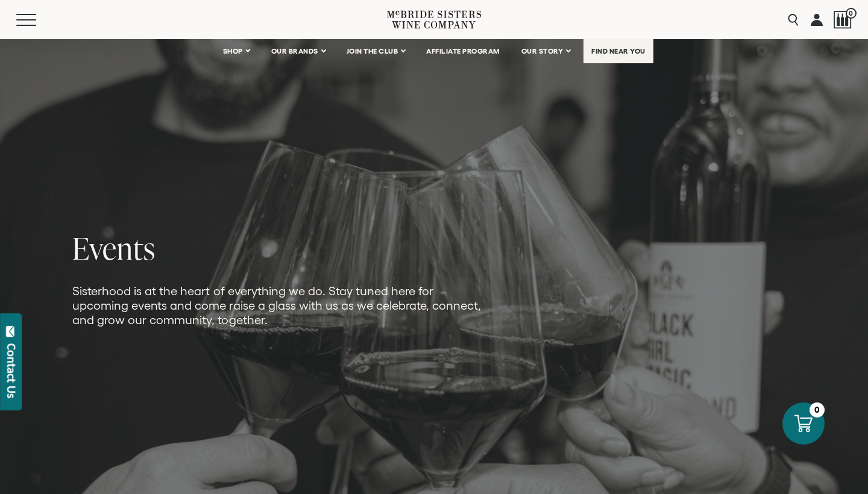  I want to click on span: 0, so click(852, 13).